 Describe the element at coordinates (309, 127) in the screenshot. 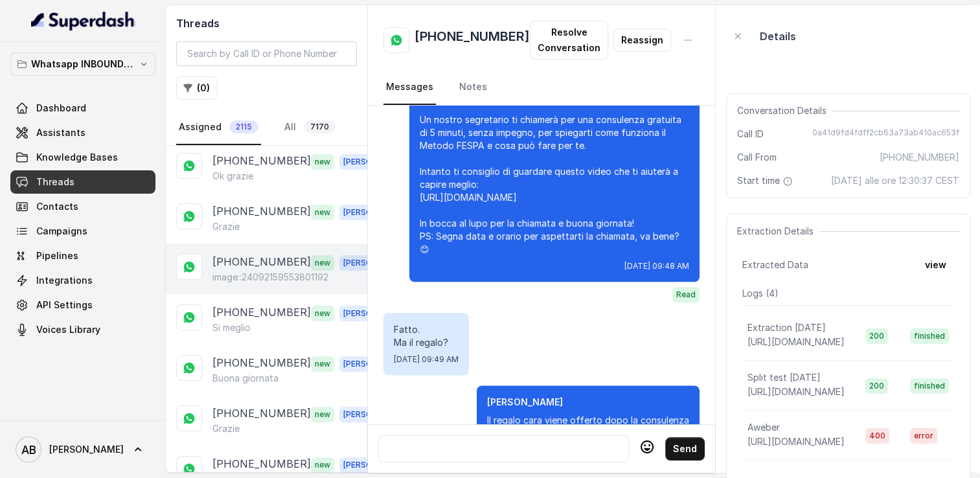

I see `a: All7170` at that location.